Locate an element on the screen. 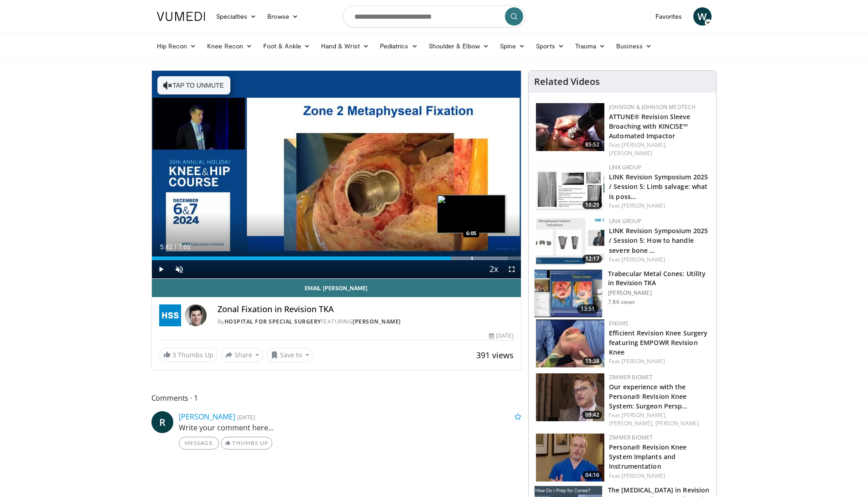  button: Play is located at coordinates (161, 269).